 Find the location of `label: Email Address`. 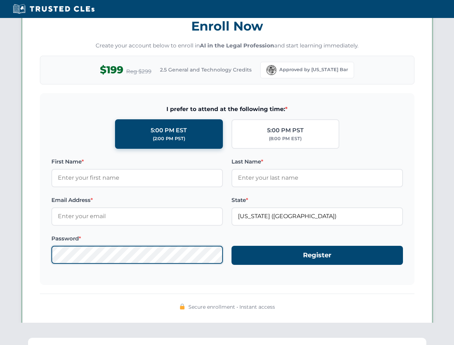

label: Email Address is located at coordinates (137, 200).